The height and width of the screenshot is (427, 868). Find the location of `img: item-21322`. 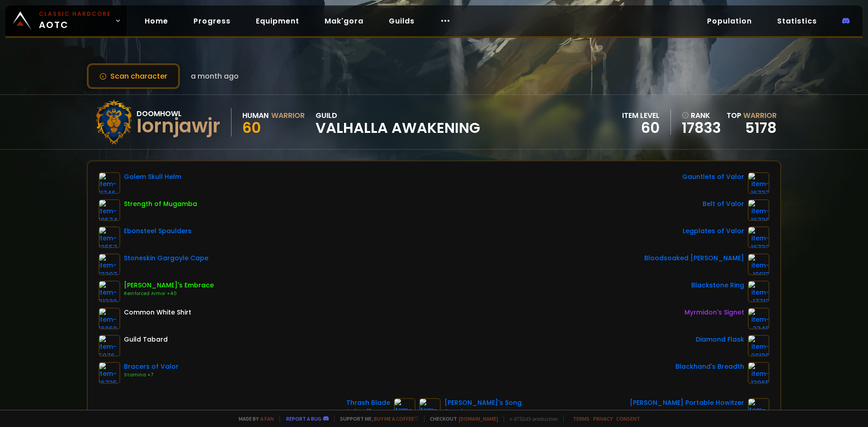

img: item-21322 is located at coordinates (110, 292).